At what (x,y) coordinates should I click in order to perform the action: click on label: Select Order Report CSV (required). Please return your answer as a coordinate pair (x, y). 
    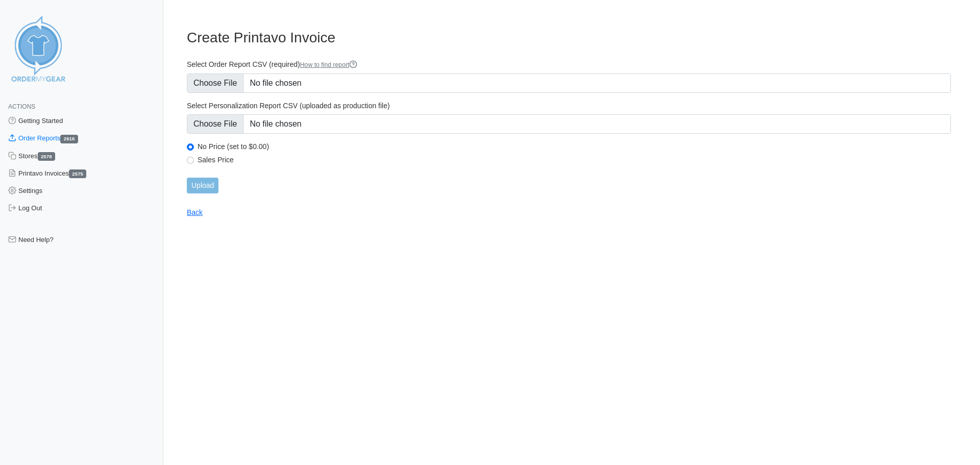
    Looking at the image, I should click on (568, 65).